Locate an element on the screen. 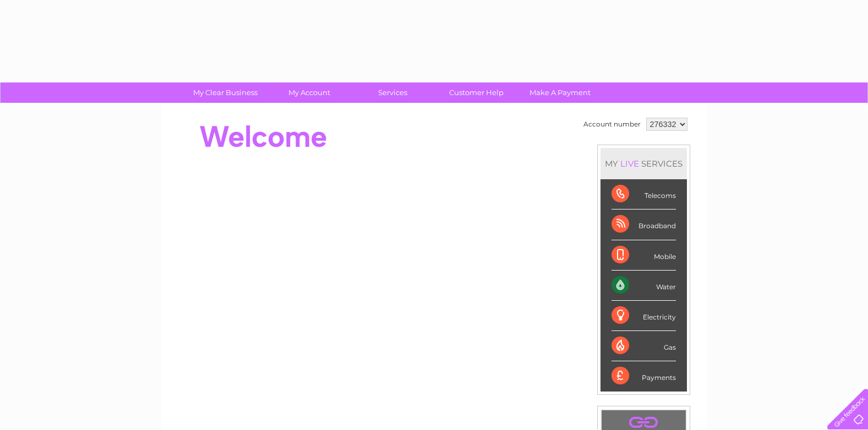  div: Water is located at coordinates (643, 286).